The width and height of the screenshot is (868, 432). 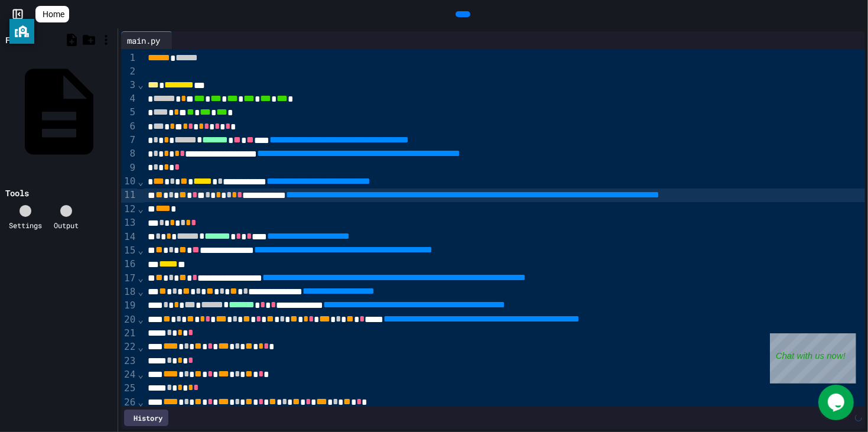 What do you see at coordinates (129, 292) in the screenshot?
I see `div: 18` at bounding box center [129, 292].